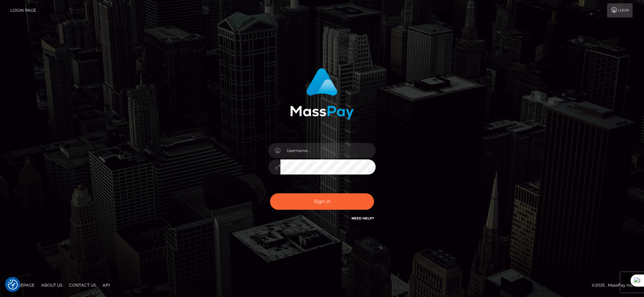  What do you see at coordinates (23, 11) in the screenshot?
I see `a: Login Page` at bounding box center [23, 11].